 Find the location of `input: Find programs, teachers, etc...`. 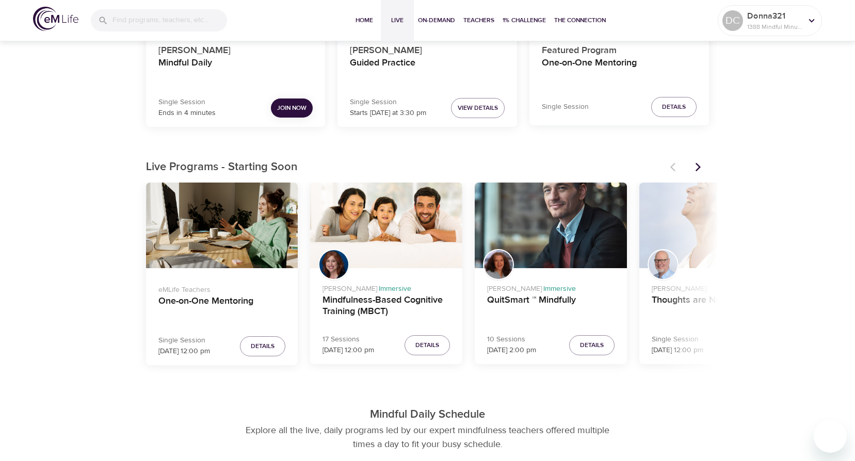

input: Find programs, teachers, etc... is located at coordinates (170, 20).